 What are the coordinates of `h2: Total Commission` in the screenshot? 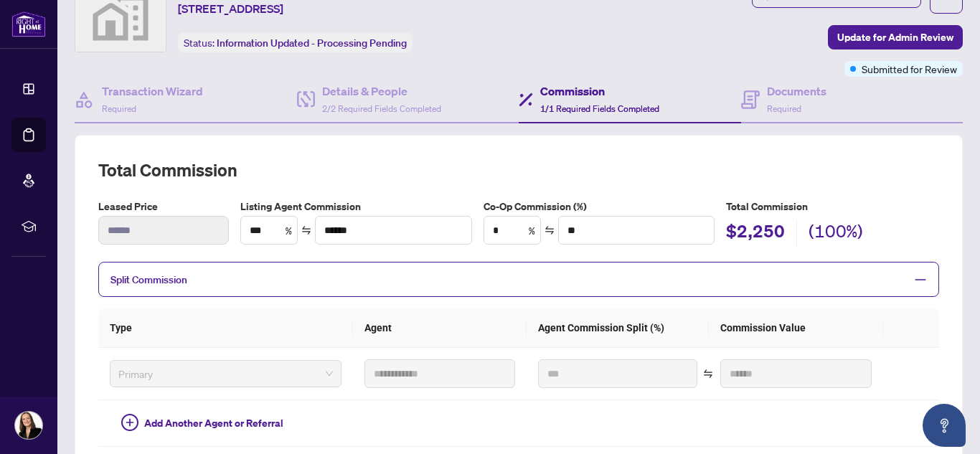 It's located at (519, 170).